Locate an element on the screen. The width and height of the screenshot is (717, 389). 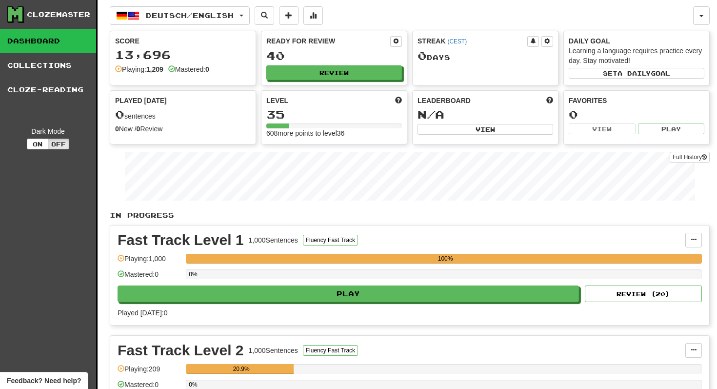
div: 0 is located at coordinates (637, 114).